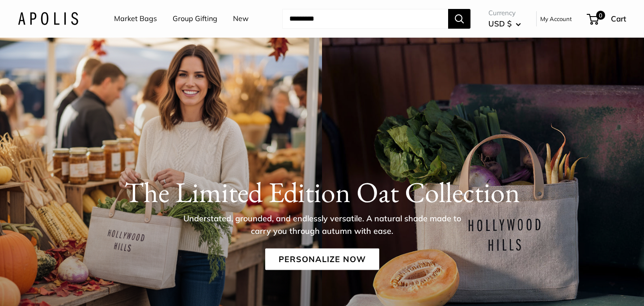  Describe the element at coordinates (195, 19) in the screenshot. I see `a: Group Gifting` at that location.